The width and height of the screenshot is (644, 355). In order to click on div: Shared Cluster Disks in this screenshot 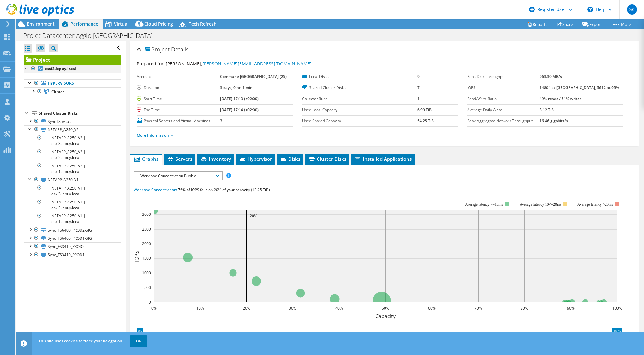, I will do `click(80, 114)`.